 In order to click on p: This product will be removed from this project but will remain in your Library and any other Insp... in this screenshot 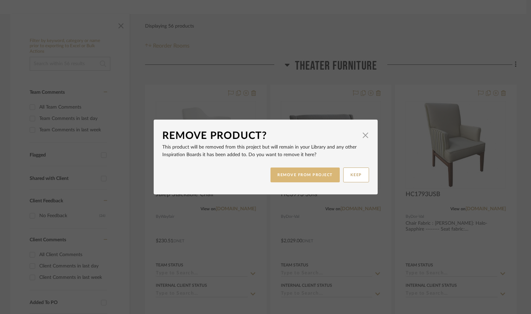, I will do `click(266, 151)`.